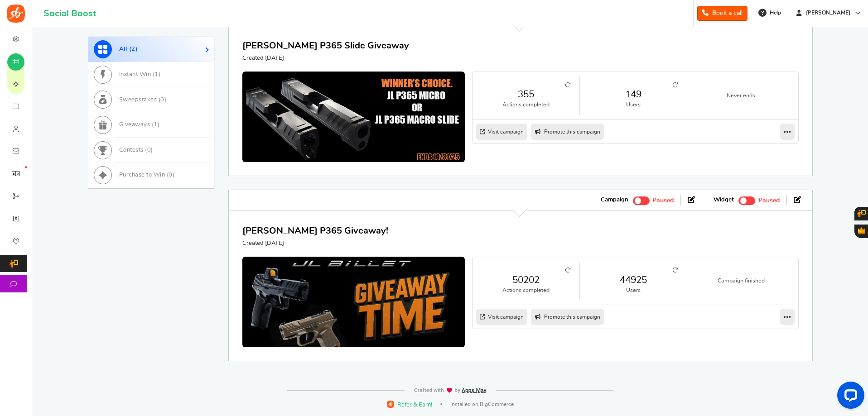  Describe the element at coordinates (70, 13) in the screenshot. I see `h1: Social Boost` at that location.